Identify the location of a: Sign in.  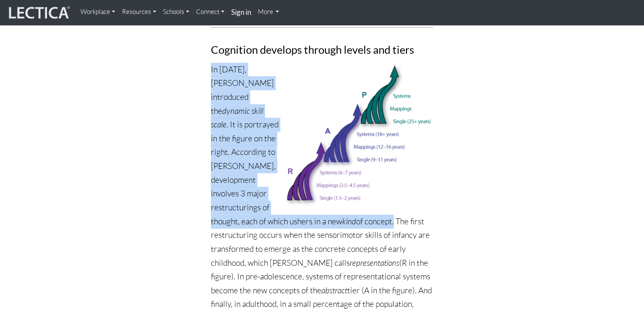
(242, 12).